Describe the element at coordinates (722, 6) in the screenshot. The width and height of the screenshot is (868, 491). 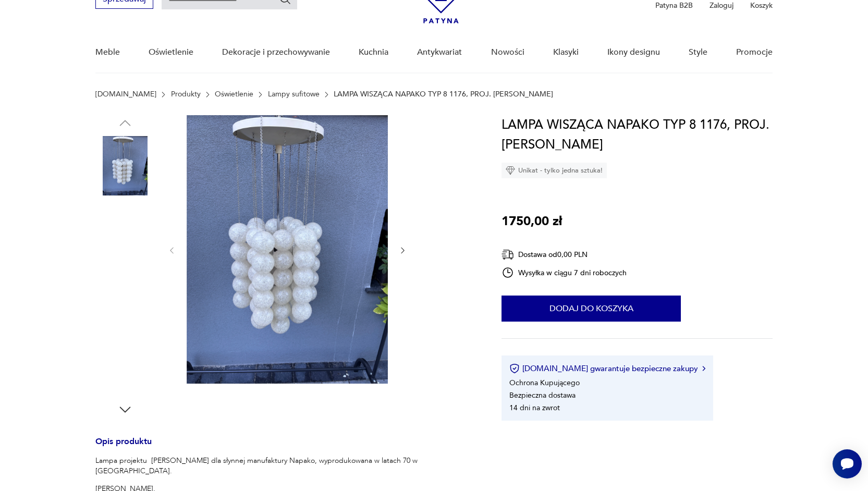
I see `p: Zaloguj` at that location.